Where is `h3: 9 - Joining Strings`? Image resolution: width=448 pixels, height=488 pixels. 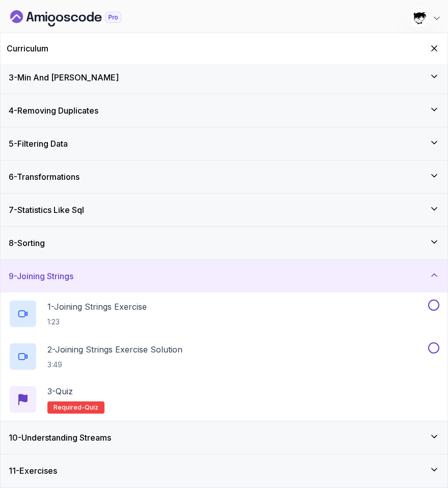
h3: 9 - Joining Strings is located at coordinates (41, 276).